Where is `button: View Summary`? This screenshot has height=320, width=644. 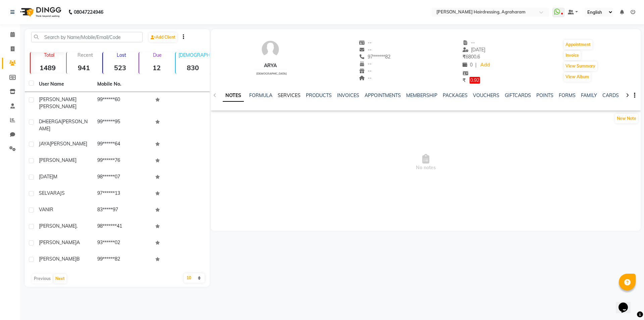
button: View Summary is located at coordinates (580, 66).